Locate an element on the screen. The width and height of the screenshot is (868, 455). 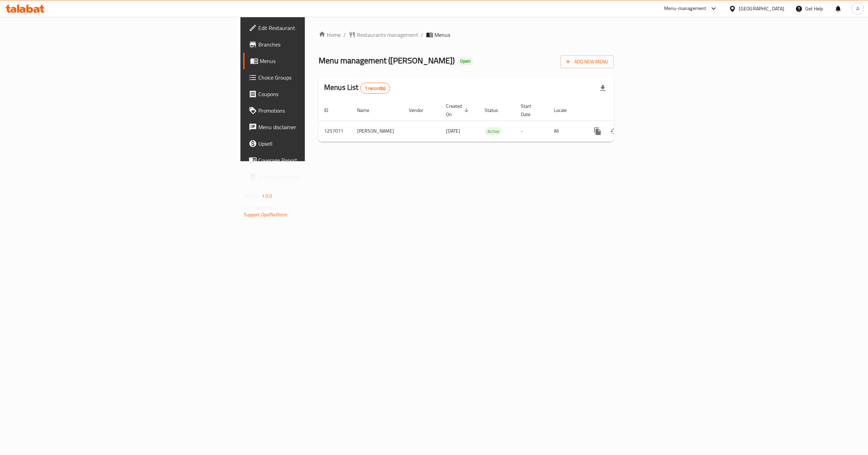
span: Status is located at coordinates (496, 110).